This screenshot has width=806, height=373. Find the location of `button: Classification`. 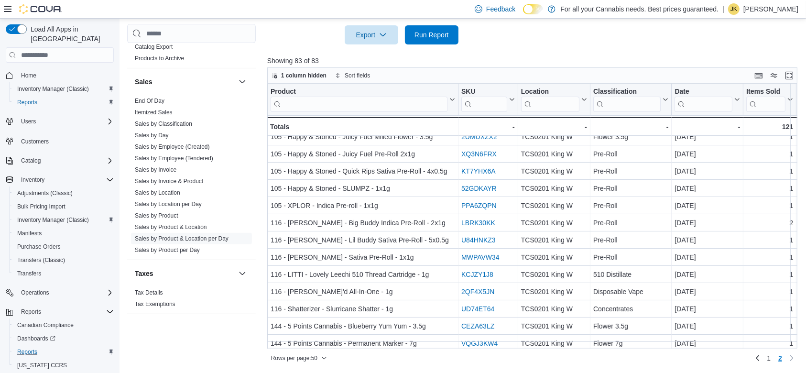

button: Classification is located at coordinates (631, 99).